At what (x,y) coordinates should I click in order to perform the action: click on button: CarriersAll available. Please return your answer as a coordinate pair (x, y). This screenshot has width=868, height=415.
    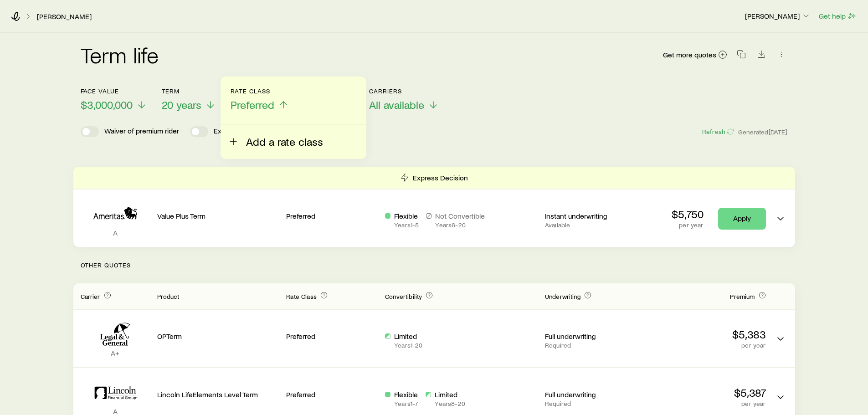
    Looking at the image, I should click on (404, 99).